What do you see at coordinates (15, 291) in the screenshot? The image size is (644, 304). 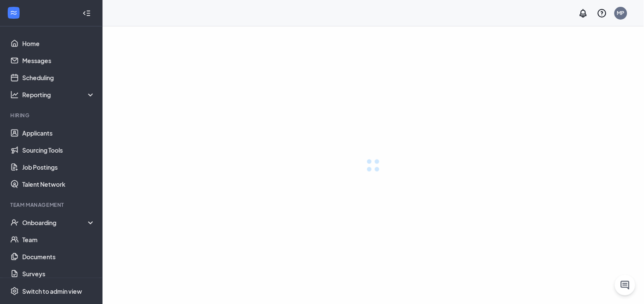 I see `svg: Settings` at bounding box center [15, 291].